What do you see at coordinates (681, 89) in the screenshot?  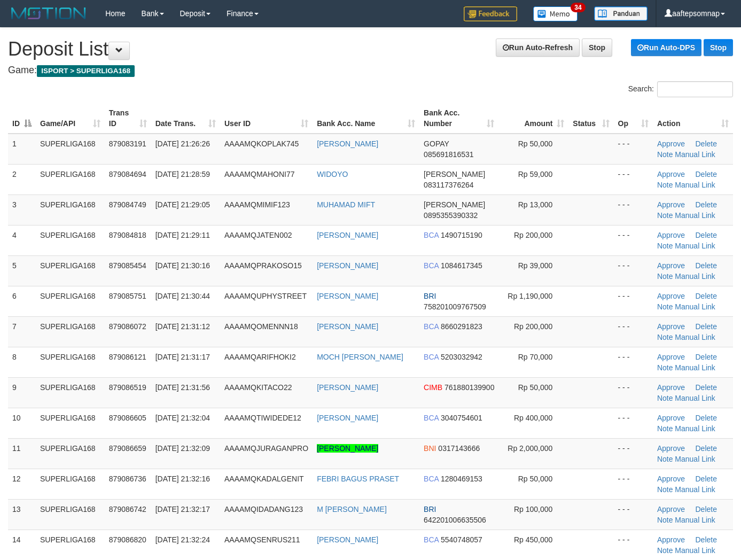 I see `label: Search:` at bounding box center [681, 89].